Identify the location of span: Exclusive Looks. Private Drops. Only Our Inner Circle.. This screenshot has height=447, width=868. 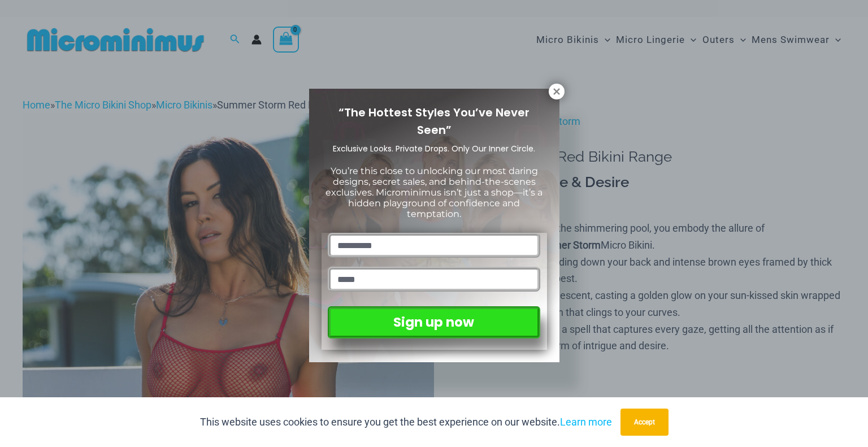
(434, 149).